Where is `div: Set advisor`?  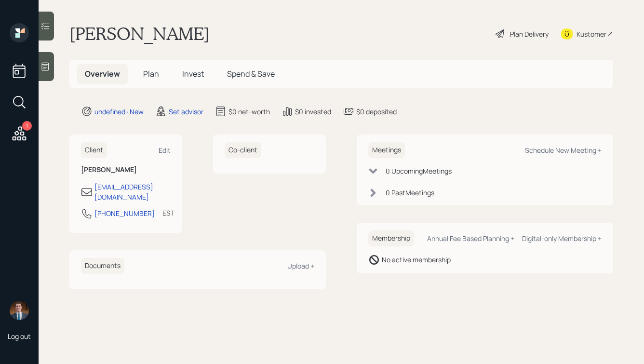 div: Set advisor is located at coordinates (186, 111).